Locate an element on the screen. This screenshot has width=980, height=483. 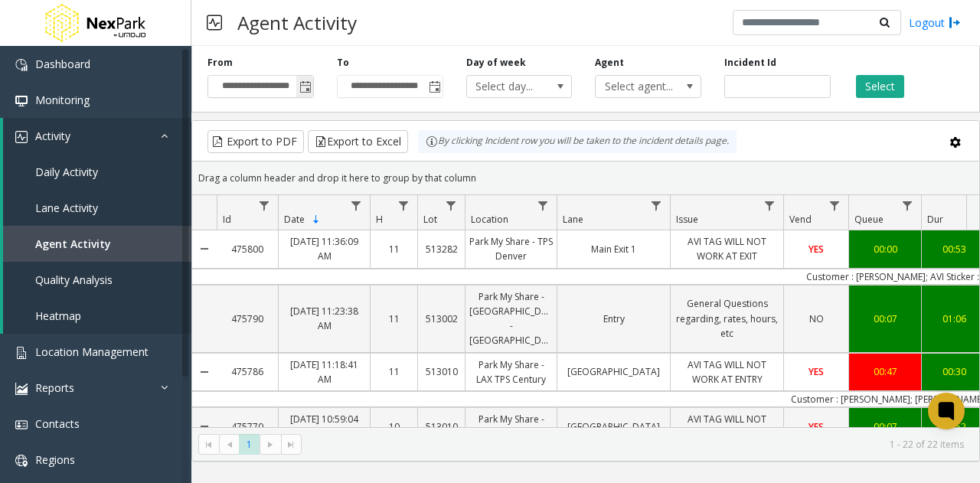
span: Lot is located at coordinates (430, 219).